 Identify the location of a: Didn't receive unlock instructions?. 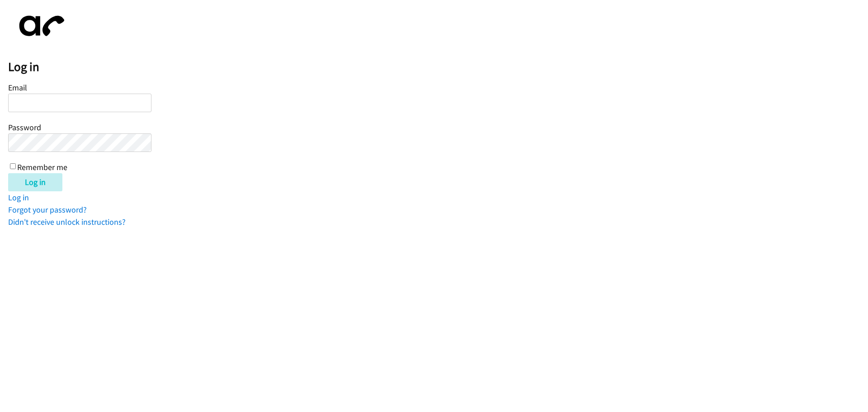
(67, 221).